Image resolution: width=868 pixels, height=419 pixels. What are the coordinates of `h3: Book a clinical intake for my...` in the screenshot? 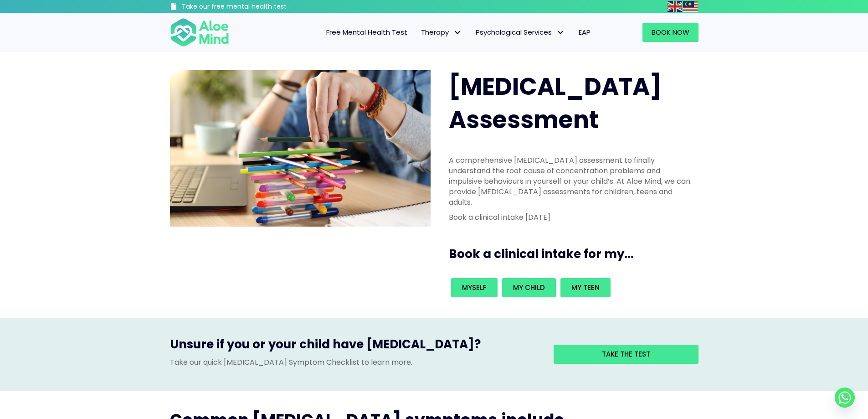 It's located at (576, 254).